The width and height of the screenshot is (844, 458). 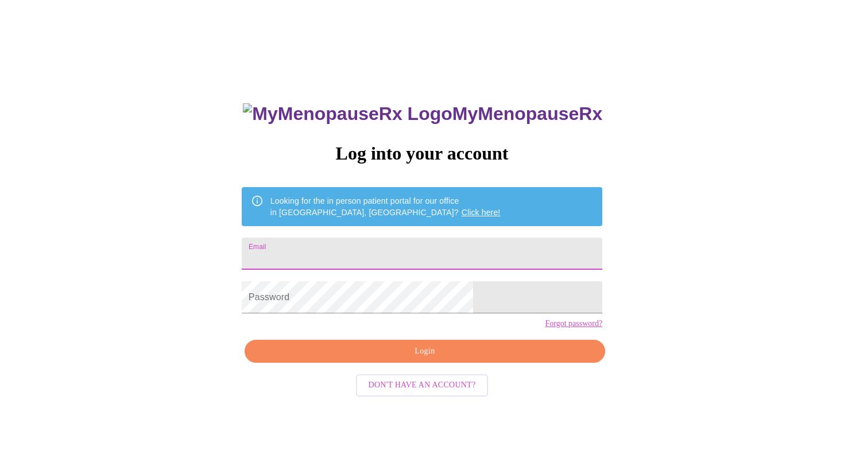 I want to click on h3: MyMenopauseRx, so click(x=423, y=114).